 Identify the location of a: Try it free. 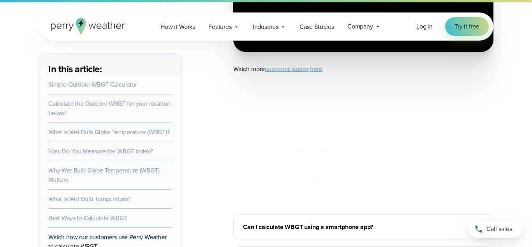
(467, 26).